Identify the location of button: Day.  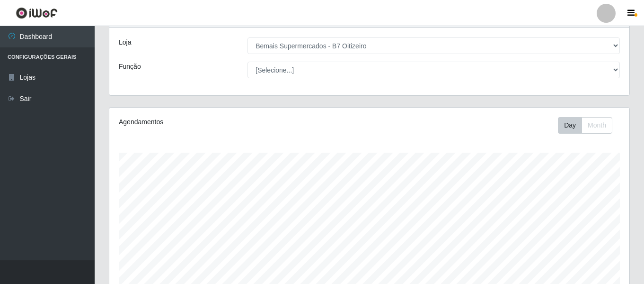
(570, 125).